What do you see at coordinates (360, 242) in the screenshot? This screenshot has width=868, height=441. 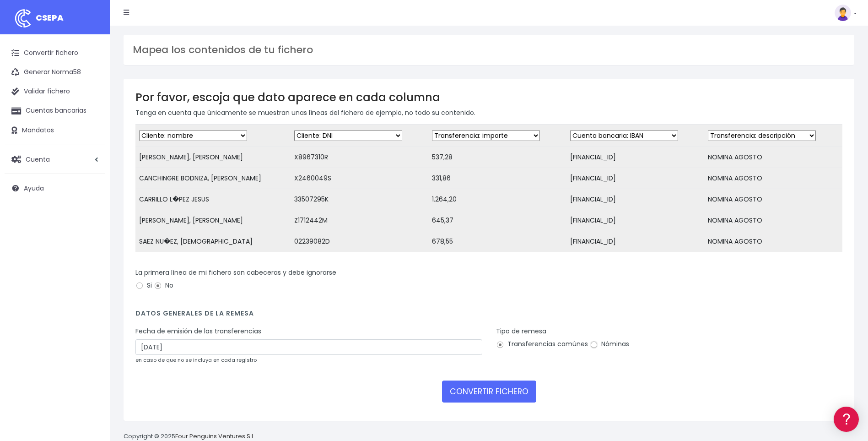 I see `td: 02239082D` at bounding box center [360, 242].